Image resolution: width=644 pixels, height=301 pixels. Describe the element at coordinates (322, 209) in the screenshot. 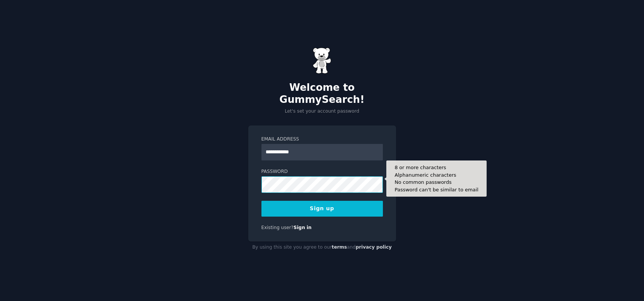

I see `button: Sign up` at that location.